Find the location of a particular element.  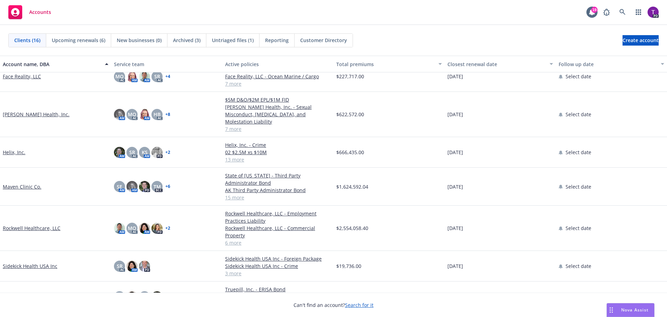

a: Sidekick Health USA Inc - Foreign Package is located at coordinates (278, 258).